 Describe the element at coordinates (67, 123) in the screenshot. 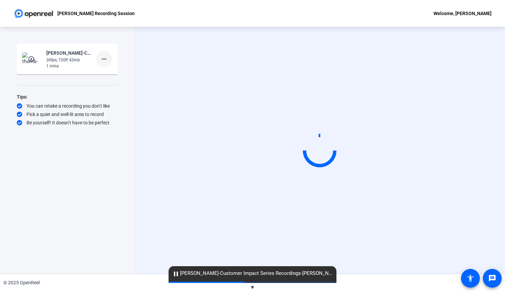

I see `div: Be yourself! It doesn’t have to be perfect` at that location.